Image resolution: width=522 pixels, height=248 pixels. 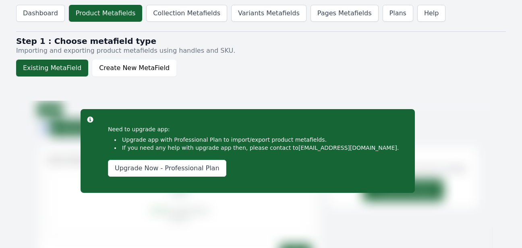 What do you see at coordinates (139, 129) in the screenshot?
I see `span: Need to upgrade app:` at bounding box center [139, 129].